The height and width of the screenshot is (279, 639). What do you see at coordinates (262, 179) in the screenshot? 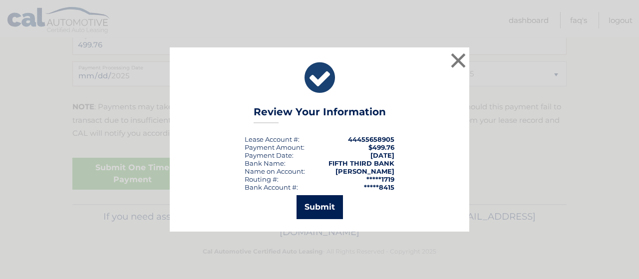
I see `div: Routing #:` at bounding box center [262, 179].